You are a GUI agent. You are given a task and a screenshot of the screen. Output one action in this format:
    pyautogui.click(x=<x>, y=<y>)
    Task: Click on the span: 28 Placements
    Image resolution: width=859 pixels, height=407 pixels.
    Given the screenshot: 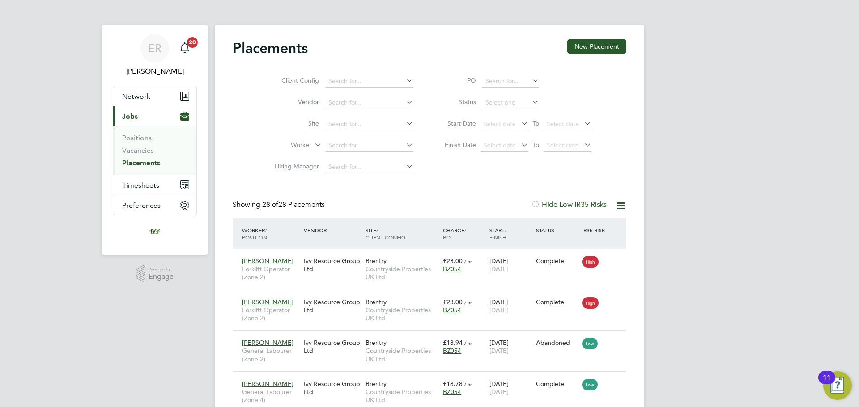 What is the action you would take?
    pyautogui.click(x=293, y=205)
    